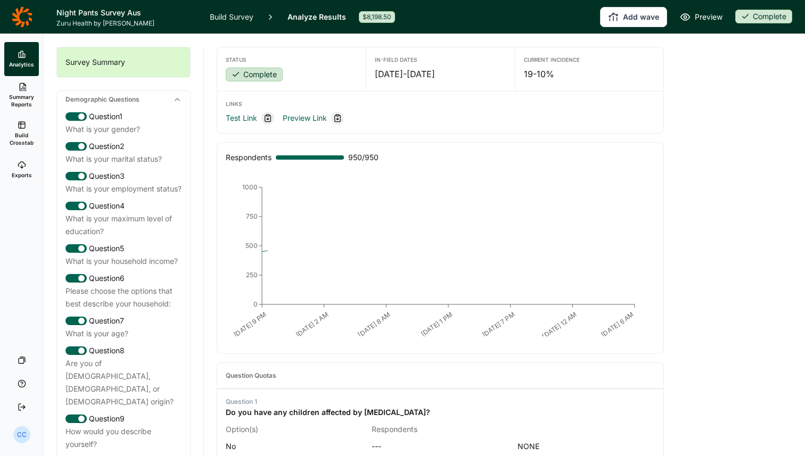  I want to click on span: Analytics, so click(21, 64).